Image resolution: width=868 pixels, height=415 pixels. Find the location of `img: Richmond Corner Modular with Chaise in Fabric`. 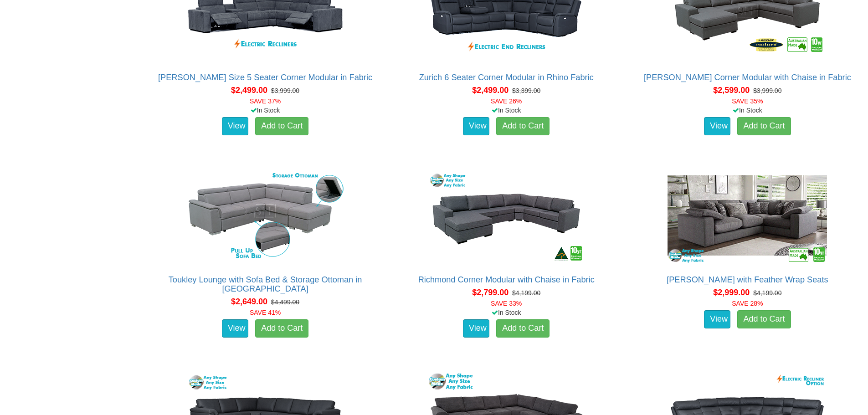

img: Richmond Corner Modular with Chaise in Fabric is located at coordinates (506, 216).